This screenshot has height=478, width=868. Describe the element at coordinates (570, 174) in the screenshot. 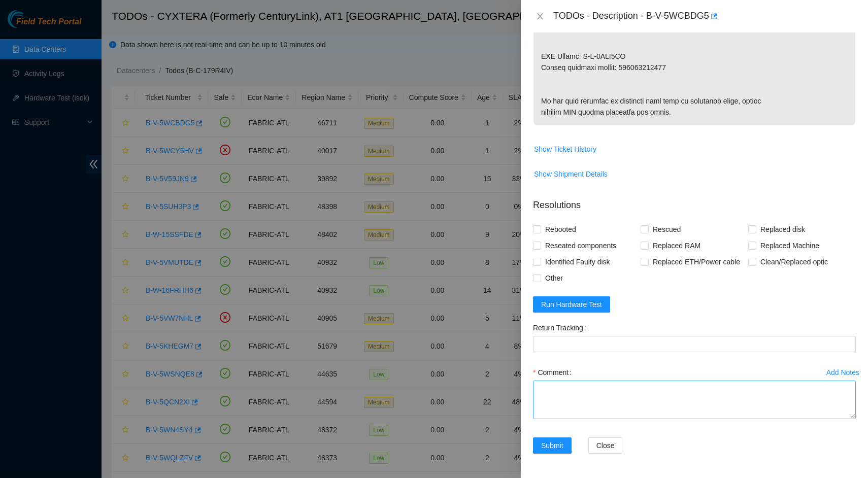

I see `button: Show Shipment Details` at that location.